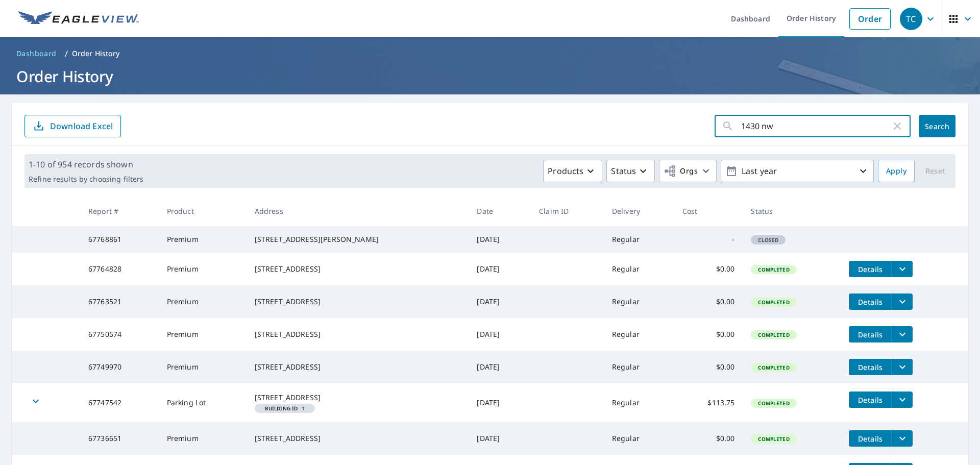  What do you see at coordinates (120, 403) in the screenshot?
I see `td: 67747542` at bounding box center [120, 403].